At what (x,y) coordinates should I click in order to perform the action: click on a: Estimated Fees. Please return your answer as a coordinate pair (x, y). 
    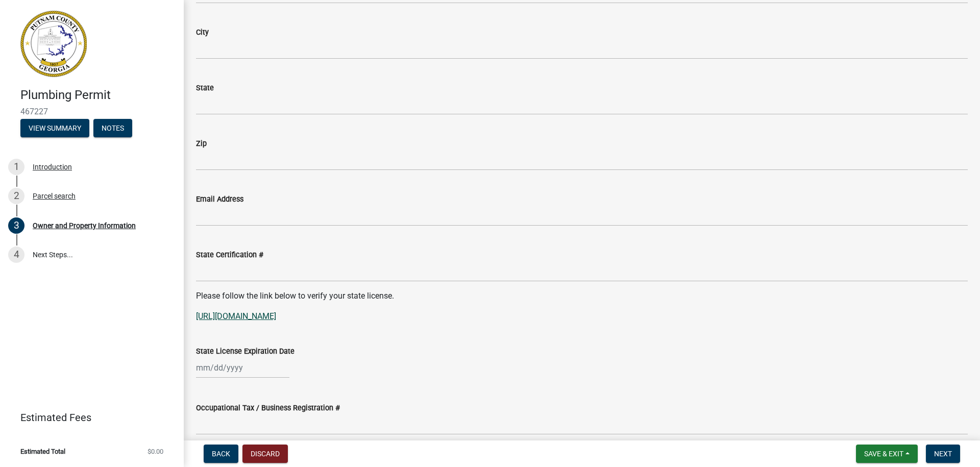
    Looking at the image, I should click on (88, 417).